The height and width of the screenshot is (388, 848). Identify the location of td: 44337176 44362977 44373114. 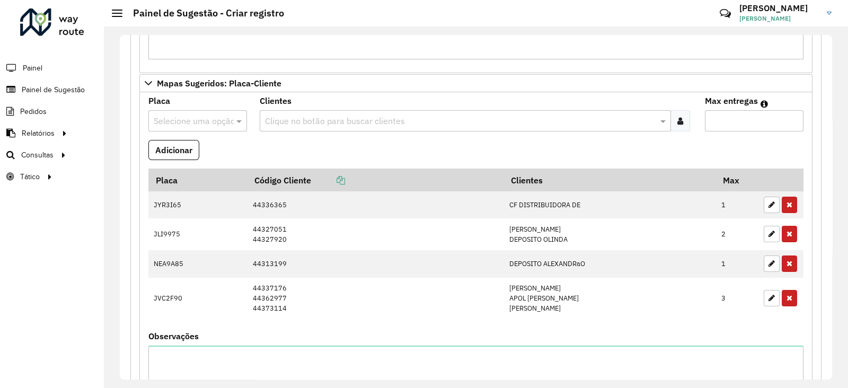
(376, 298).